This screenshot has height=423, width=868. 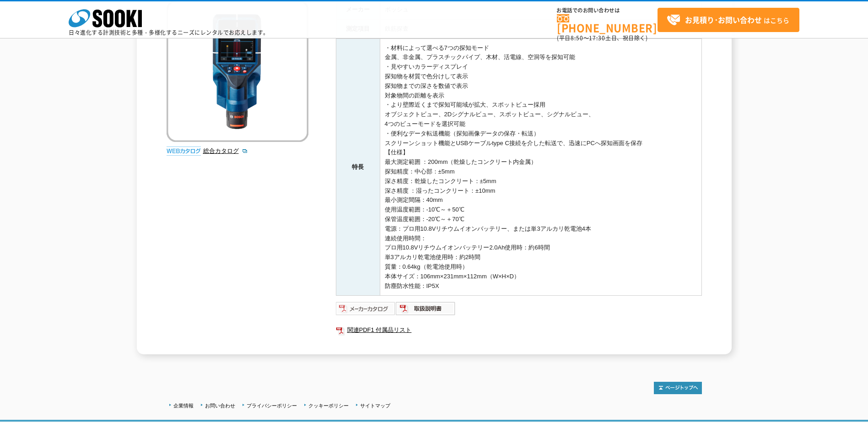 What do you see at coordinates (576, 38) in the screenshot?
I see `span: 8:50` at bounding box center [576, 38].